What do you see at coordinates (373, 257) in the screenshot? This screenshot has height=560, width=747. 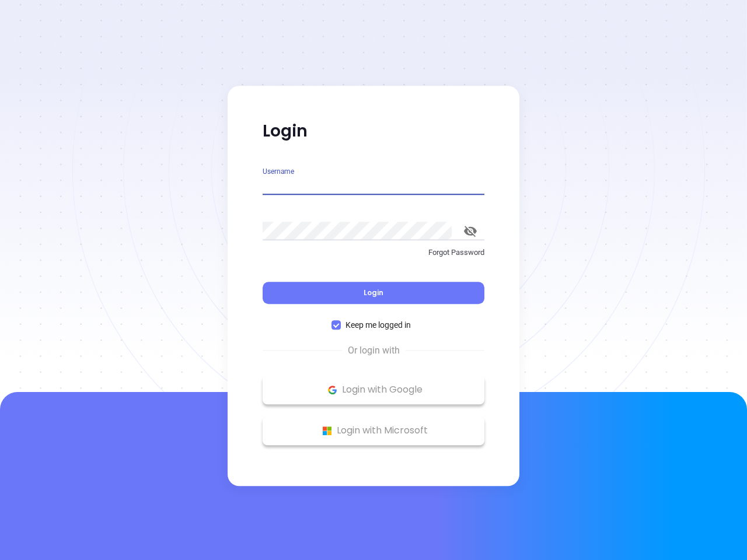 I see `a: Forgot Password` at bounding box center [373, 257].